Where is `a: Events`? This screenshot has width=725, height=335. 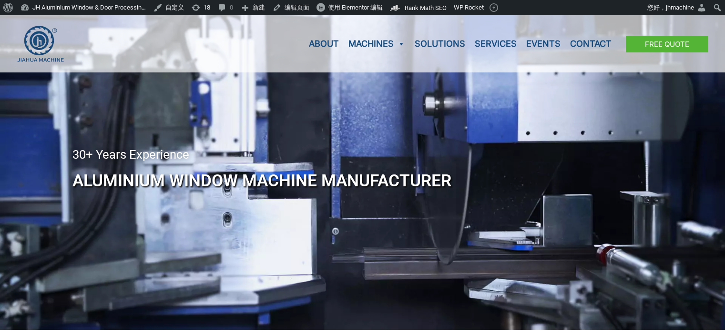 a: Events is located at coordinates (544, 44).